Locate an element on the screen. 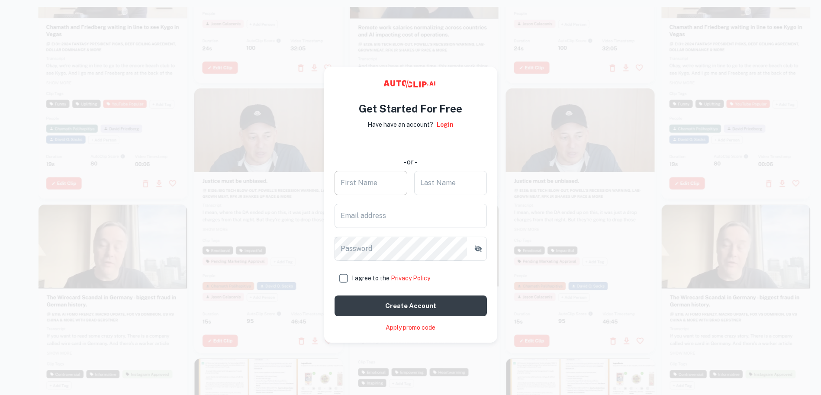 This screenshot has height=395, width=821. span: I agree to the is located at coordinates (391, 278).